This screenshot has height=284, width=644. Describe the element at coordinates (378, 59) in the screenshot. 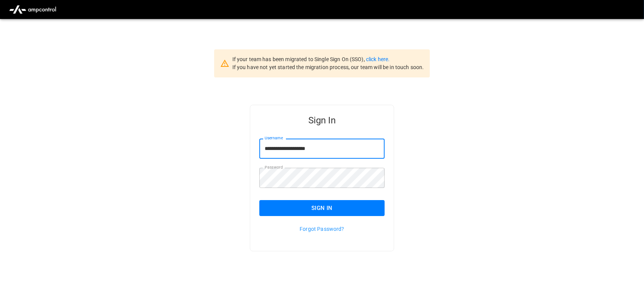

I see `a: click here.` at that location.